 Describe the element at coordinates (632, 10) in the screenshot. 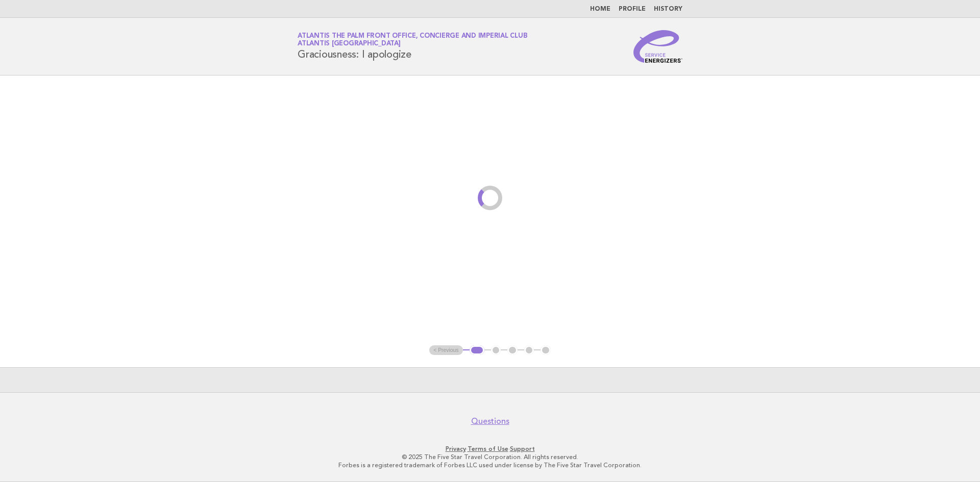

I see `a: Profile` at that location.